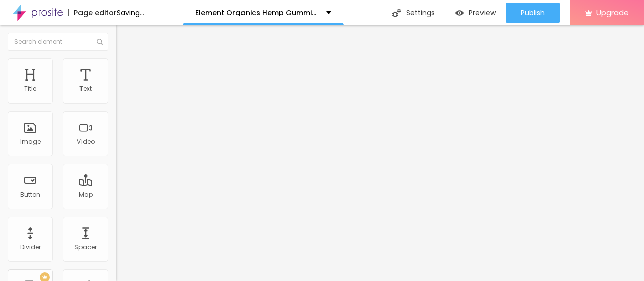 This screenshot has height=281, width=644. Describe the element at coordinates (459, 13) in the screenshot. I see `img: view-1.svg` at that location.